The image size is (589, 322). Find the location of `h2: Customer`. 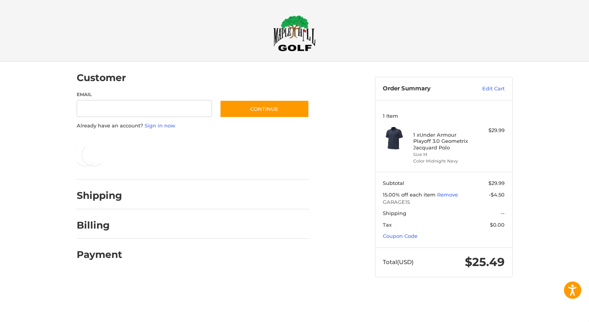

h2: Customer is located at coordinates (101, 77).